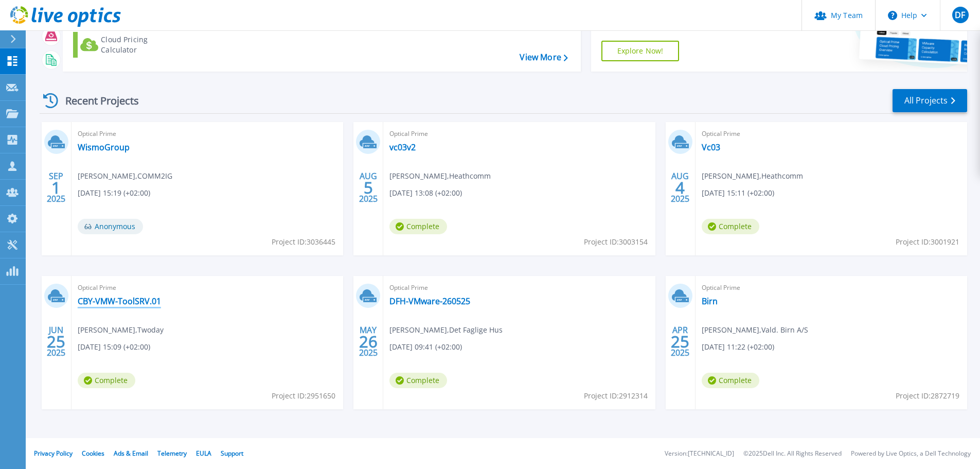 Image resolution: width=980 pixels, height=469 pixels. What do you see at coordinates (204, 453) in the screenshot?
I see `a: EULA` at bounding box center [204, 453].